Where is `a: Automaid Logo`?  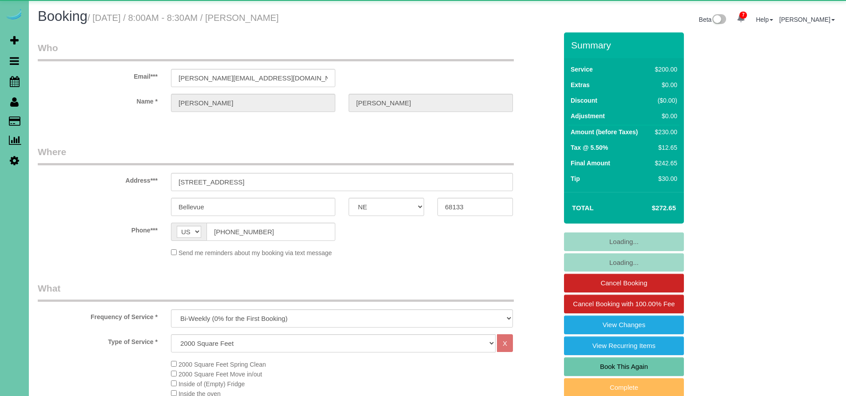
a: Automaid Logo is located at coordinates (14, 15).